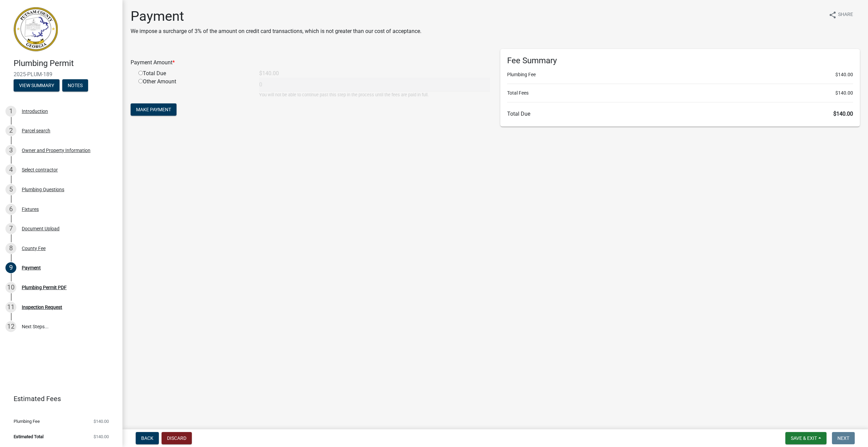 The image size is (868, 447). I want to click on li: Total Fees, so click(680, 93).